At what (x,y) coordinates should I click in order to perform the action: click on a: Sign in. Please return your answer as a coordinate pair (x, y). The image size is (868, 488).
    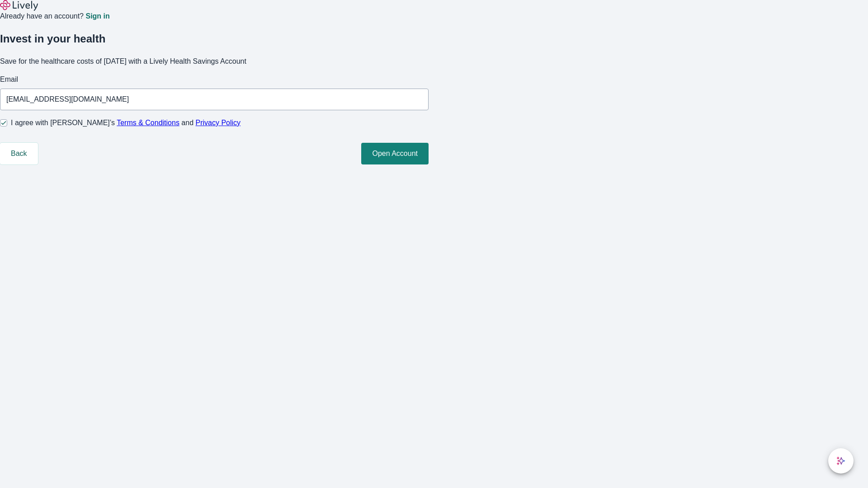
    Looking at the image, I should click on (97, 16).